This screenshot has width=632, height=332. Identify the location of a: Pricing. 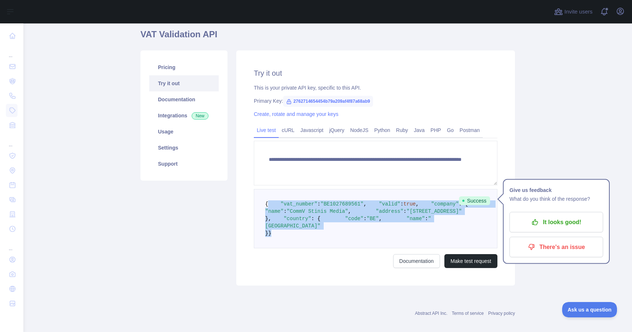
(184, 67).